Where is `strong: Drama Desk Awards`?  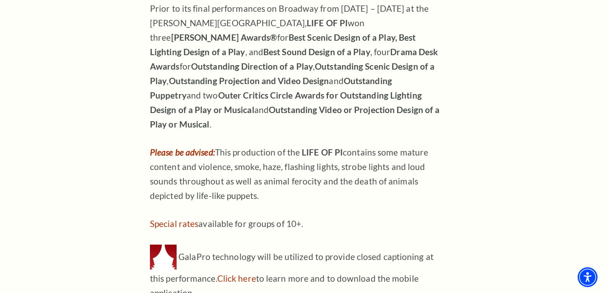 strong: Drama Desk Awards is located at coordinates (294, 59).